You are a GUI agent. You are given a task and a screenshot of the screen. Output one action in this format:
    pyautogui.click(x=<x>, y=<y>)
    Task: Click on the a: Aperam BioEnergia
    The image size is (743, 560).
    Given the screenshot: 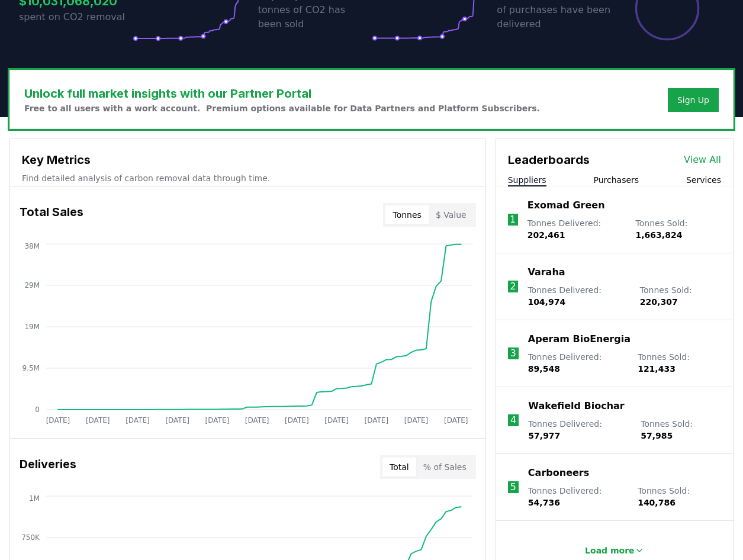 What is the action you would take?
    pyautogui.click(x=579, y=339)
    